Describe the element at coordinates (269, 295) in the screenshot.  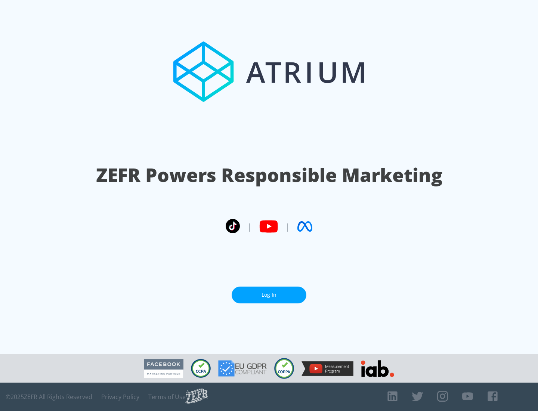
I see `a: Log In` at that location.